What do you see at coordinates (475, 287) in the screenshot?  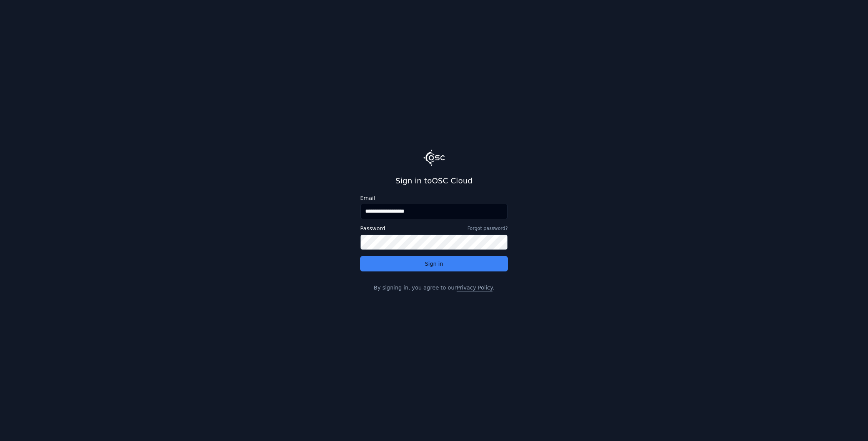 I see `a: Privacy Policy` at bounding box center [475, 287].